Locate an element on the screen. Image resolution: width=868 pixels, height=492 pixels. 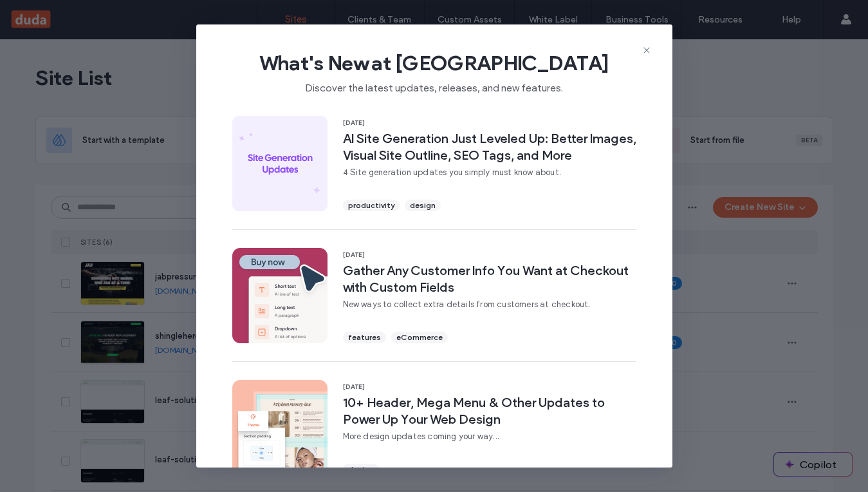
span: 4 Site generation updates you simply must know about. is located at coordinates (489, 172).